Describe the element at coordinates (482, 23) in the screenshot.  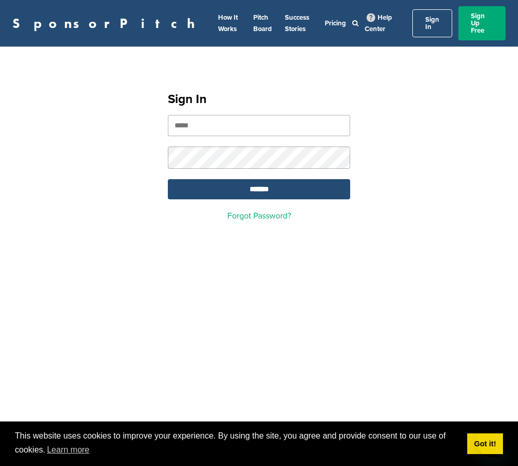
I see `a: Sign Up Free` at that location.